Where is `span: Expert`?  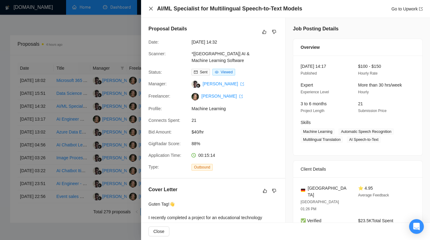
span: Expert is located at coordinates (307, 85).